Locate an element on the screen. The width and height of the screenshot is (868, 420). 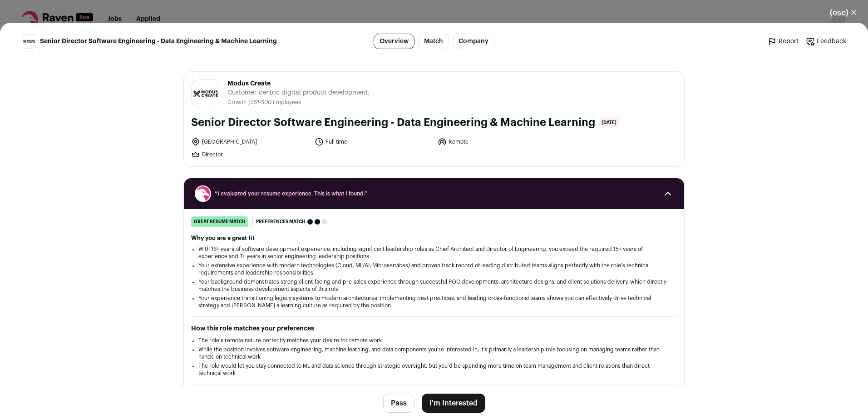
span: Modus Create is located at coordinates (299, 83).